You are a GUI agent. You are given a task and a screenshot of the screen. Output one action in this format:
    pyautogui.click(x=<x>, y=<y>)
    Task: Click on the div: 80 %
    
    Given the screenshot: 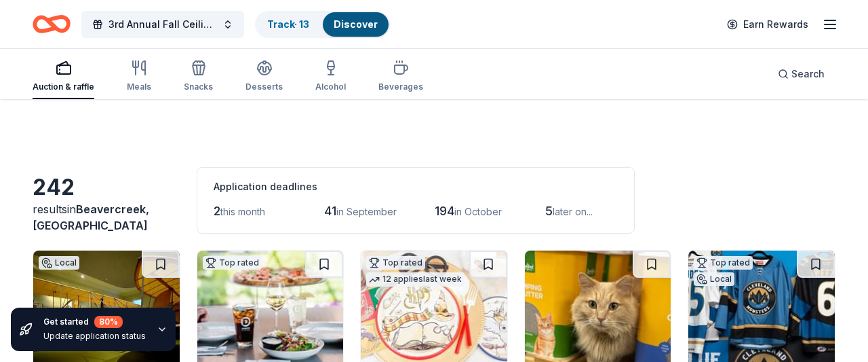 What is the action you would take?
    pyautogui.click(x=109, y=322)
    